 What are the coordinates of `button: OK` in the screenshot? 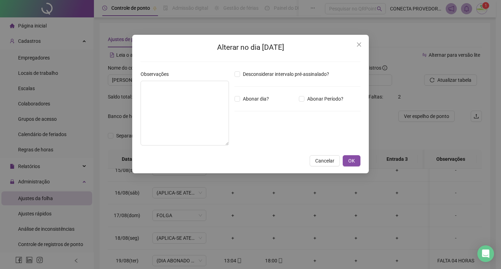 It's located at (352, 161).